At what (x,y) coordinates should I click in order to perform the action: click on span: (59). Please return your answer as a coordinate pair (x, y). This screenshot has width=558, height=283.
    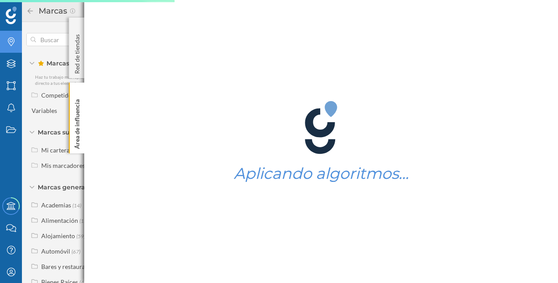
    Looking at the image, I should click on (81, 235).